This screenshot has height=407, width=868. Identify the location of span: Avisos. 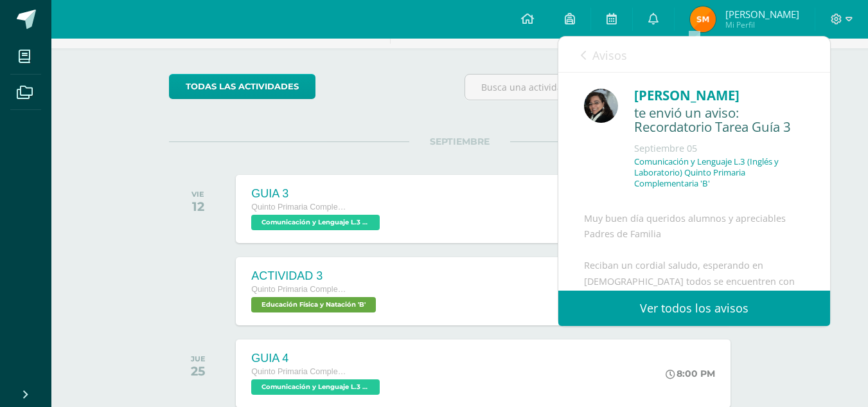
(609, 55).